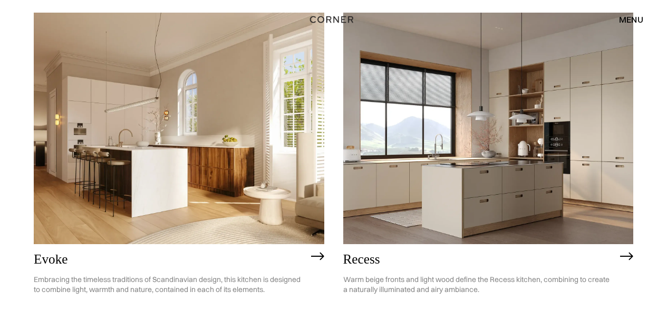 The height and width of the screenshot is (332, 667). What do you see at coordinates (479, 285) in the screenshot?
I see `p: Warm beige fronts and light wood define the Recess kitchen, combining to create a naturally illum...` at bounding box center [479, 285].